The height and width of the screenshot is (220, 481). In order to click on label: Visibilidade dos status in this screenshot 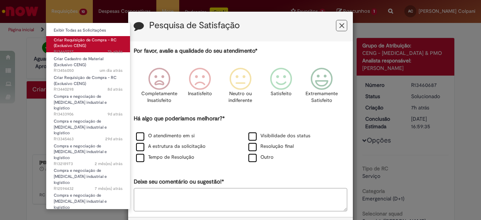, I will do `click(279, 136)`.